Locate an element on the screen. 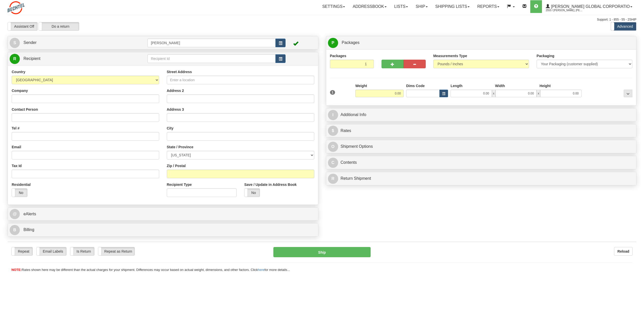  span: O is located at coordinates (333, 147).